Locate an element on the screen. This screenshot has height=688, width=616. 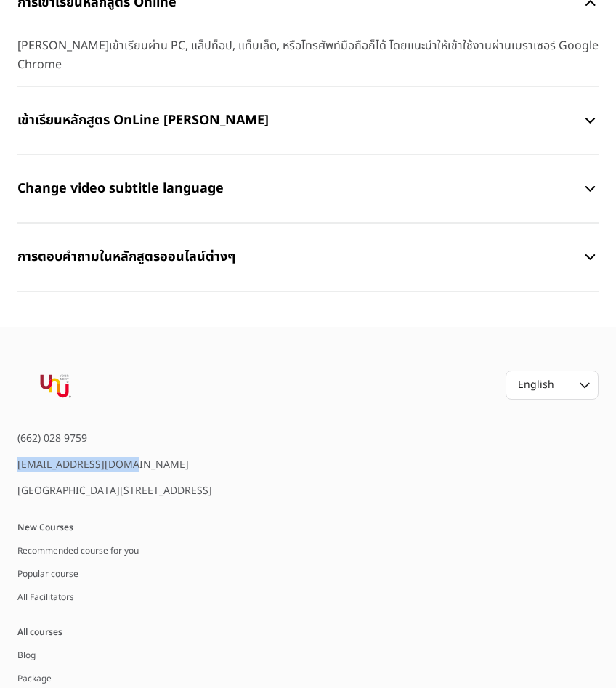
a: Popular course is located at coordinates (48, 574).